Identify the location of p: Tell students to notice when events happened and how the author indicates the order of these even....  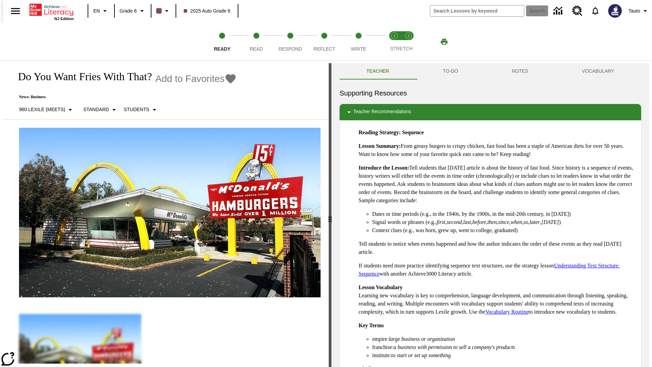
(498, 248).